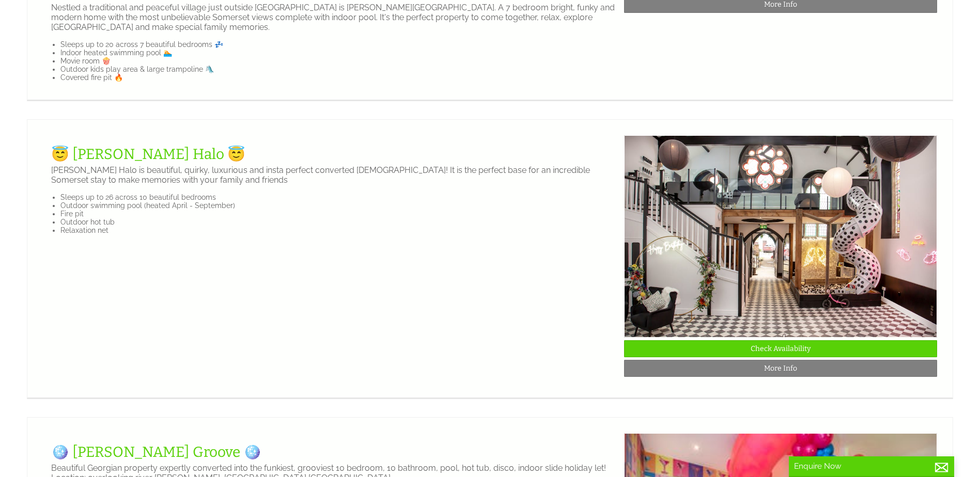  I want to click on a: Check Availability, so click(781, 348).